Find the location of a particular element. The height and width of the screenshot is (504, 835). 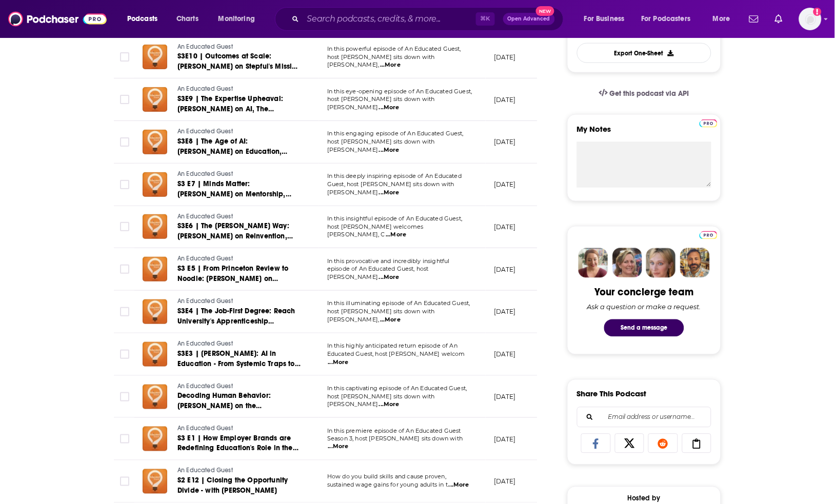

span: In this deeply inspiring episode of An Educated is located at coordinates (394, 176).